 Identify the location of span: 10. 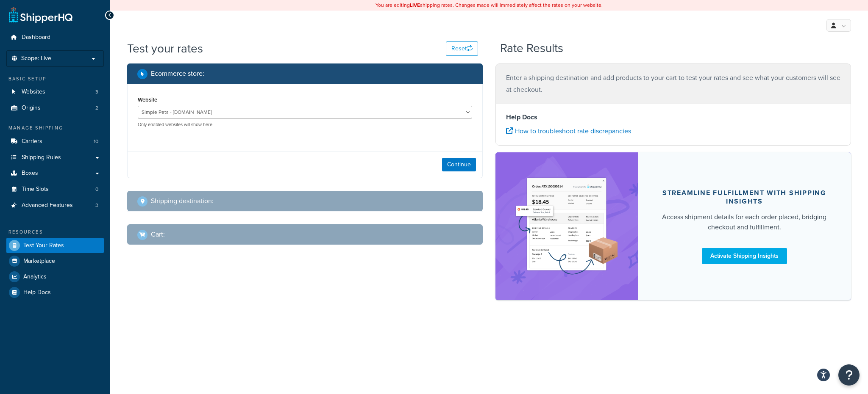
(96, 142).